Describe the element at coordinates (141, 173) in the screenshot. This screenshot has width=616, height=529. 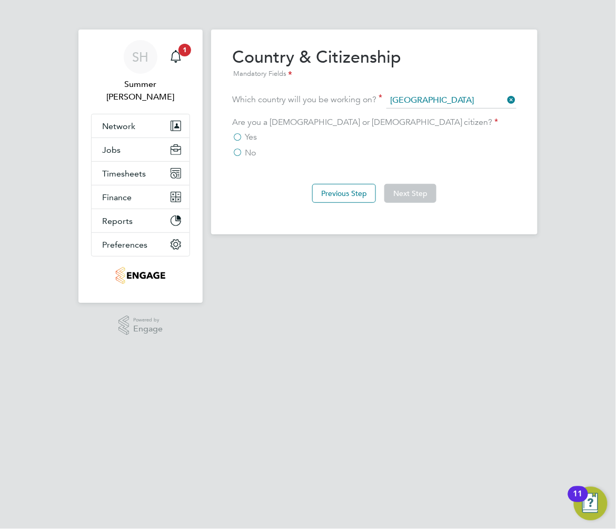
I see `button: Timesheets` at that location.